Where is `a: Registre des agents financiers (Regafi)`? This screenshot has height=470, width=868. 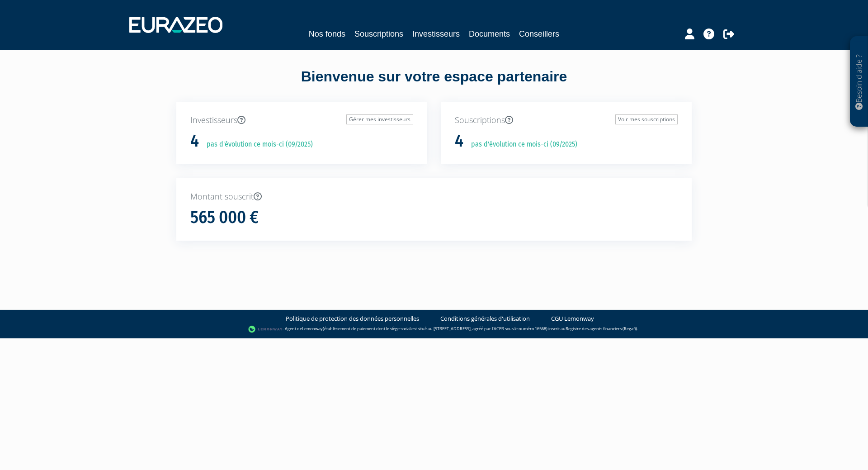 a: Registre des agents financiers (Regafi) is located at coordinates (601, 329).